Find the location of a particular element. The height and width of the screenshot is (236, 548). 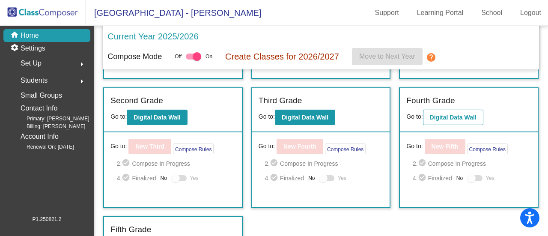

label: Fifth Grade is located at coordinates (130, 229).